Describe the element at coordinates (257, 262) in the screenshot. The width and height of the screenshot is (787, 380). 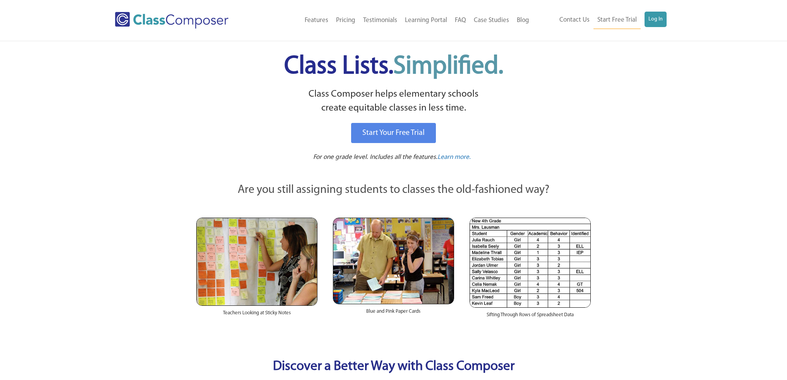
I see `img: Teachers Looking at Sticky Notes` at that location.